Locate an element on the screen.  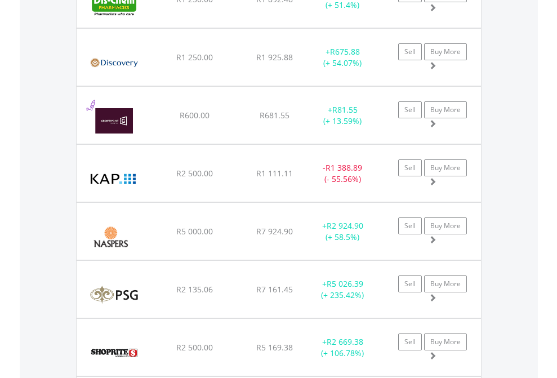
div: + (+ 13.59%) is located at coordinates (343, 116).